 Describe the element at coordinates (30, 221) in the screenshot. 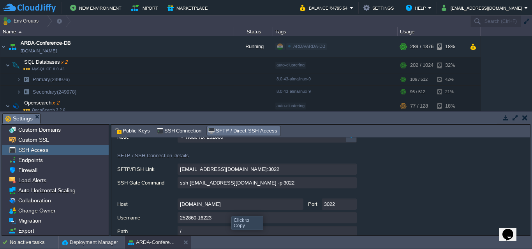

I see `span: Migration` at that location.